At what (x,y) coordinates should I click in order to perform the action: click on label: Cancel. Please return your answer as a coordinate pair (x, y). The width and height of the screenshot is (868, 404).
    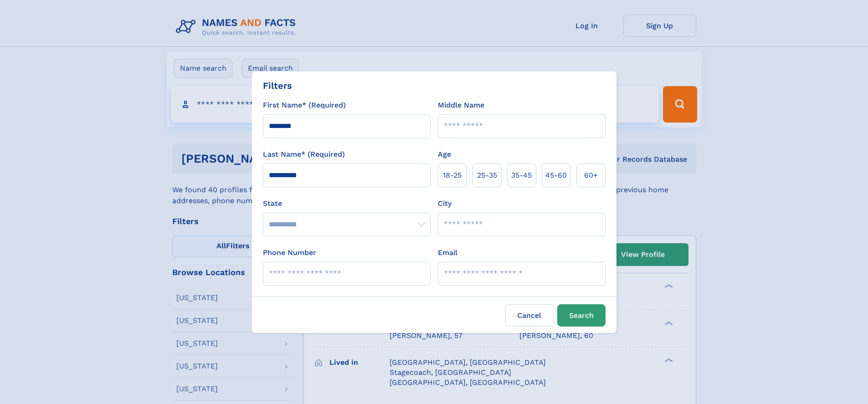
    Looking at the image, I should click on (530, 315).